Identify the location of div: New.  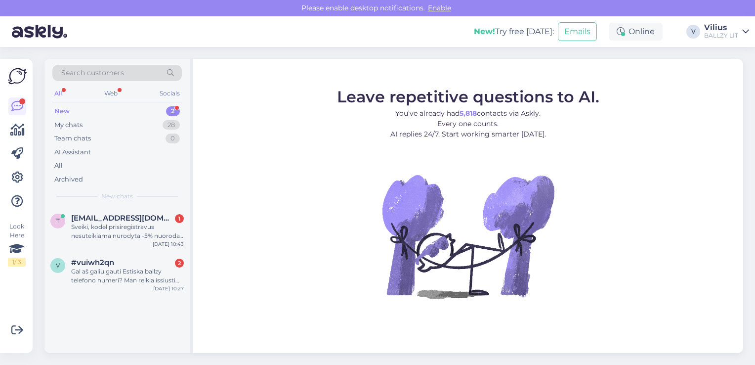
(62, 111).